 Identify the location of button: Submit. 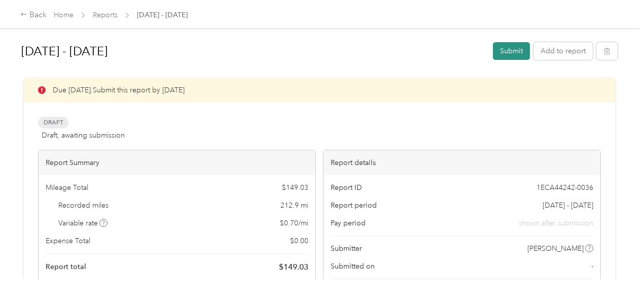
(511, 51).